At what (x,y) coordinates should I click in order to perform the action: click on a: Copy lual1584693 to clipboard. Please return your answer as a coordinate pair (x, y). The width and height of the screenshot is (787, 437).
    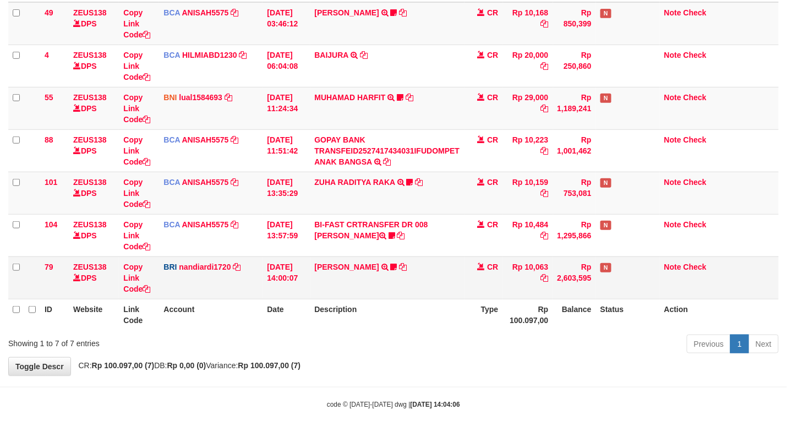
    Looking at the image, I should click on (228, 97).